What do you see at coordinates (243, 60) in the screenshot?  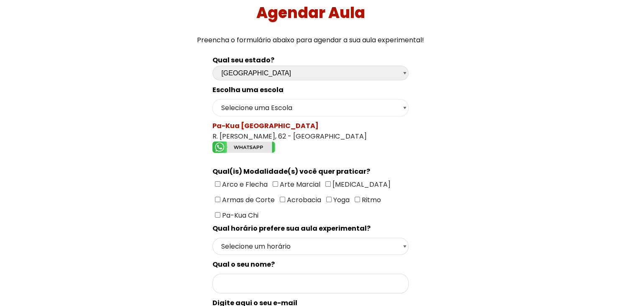 I see `b: Qual seu estado?` at bounding box center [243, 60].